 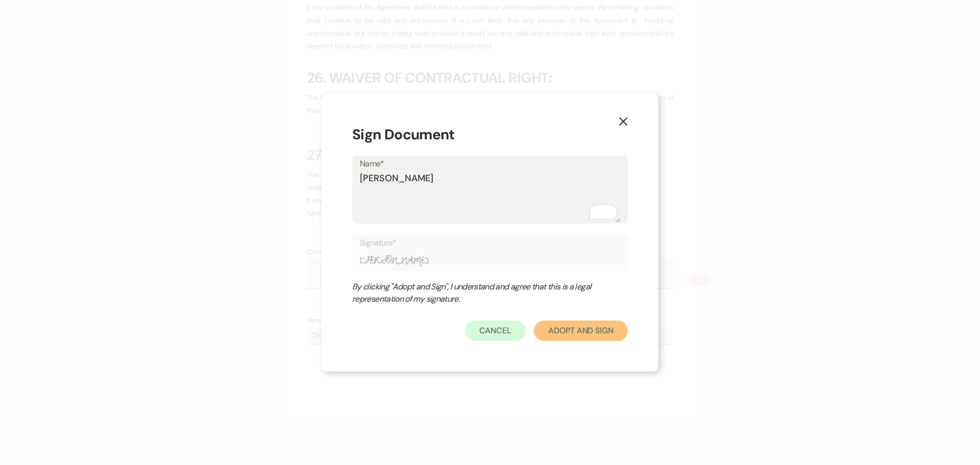 I want to click on div: By clicking "Adopt and Sign", I understand and agree that this is a legal representation of my si..., so click(x=480, y=293).